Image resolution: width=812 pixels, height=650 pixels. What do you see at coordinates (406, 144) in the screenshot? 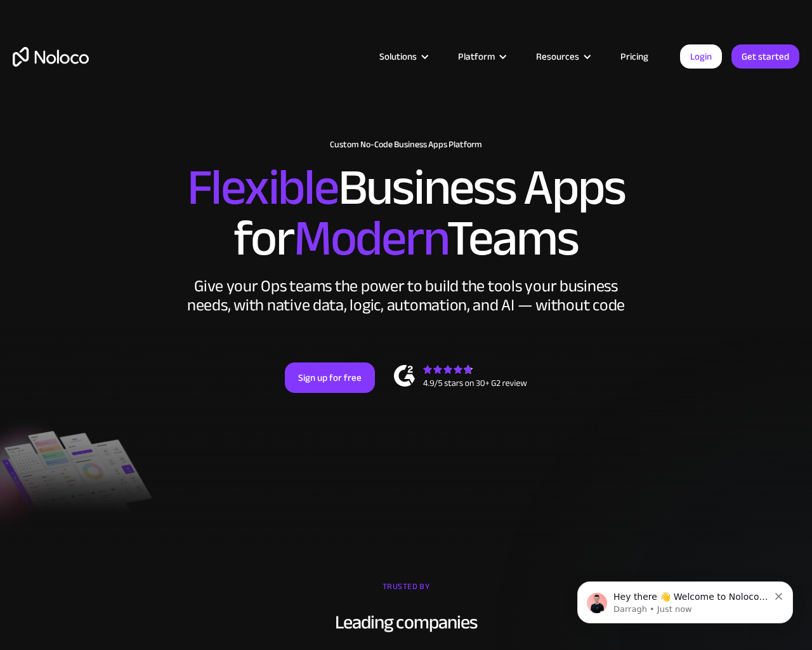
I see `h1: Custom No-Code Business Apps Platform` at bounding box center [406, 144].